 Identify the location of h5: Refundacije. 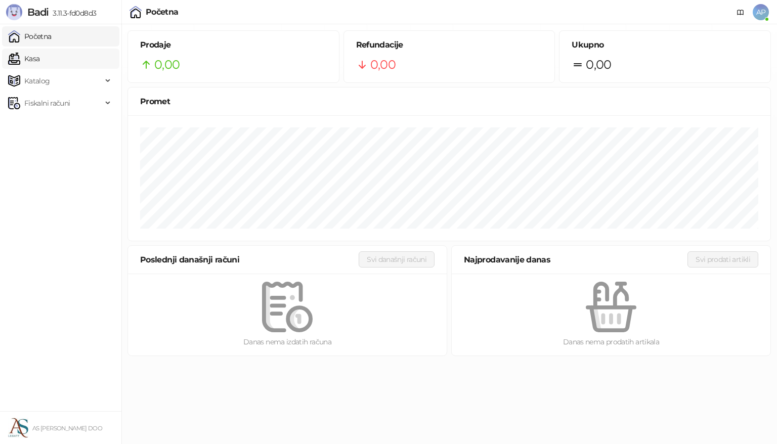
(449, 45).